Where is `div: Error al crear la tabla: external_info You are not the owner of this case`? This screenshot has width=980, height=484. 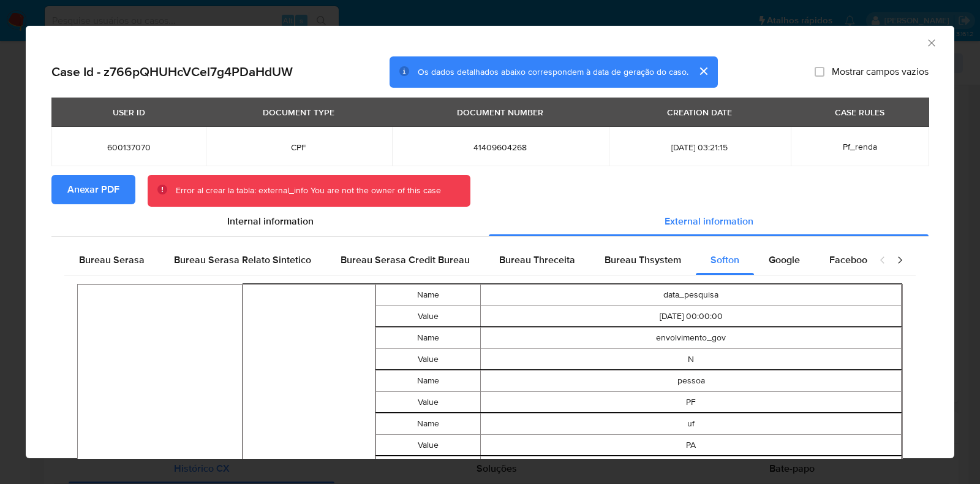 div: Error al crear la tabla: external_info You are not the owner of this case is located at coordinates (308, 191).